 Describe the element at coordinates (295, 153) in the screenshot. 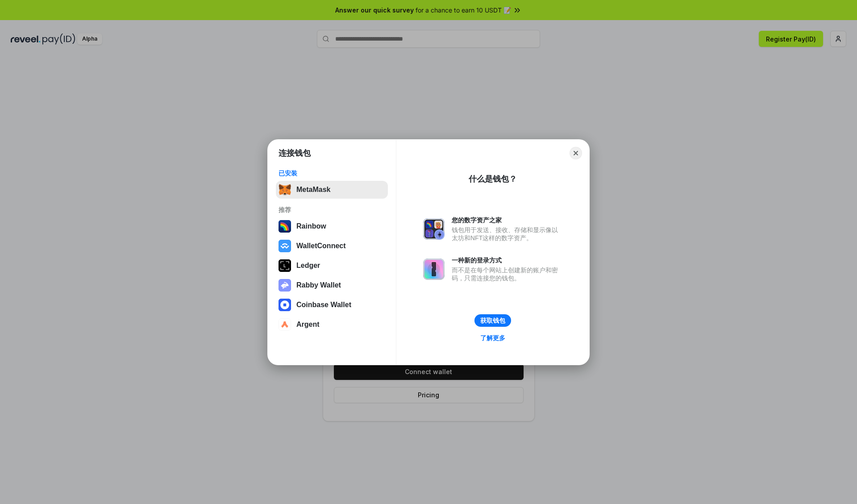

I see `h1: 连接钱包` at that location.